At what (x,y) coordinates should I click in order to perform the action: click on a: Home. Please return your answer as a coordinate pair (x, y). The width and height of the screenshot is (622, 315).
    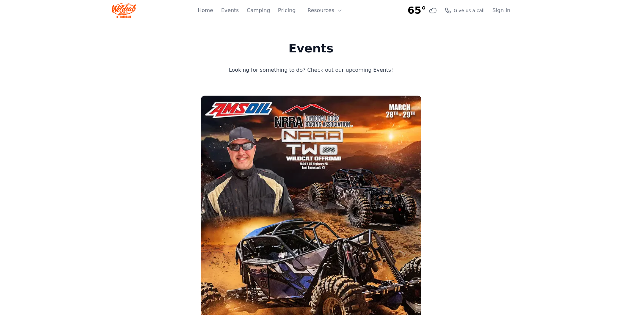
    Looking at the image, I should click on (205, 10).